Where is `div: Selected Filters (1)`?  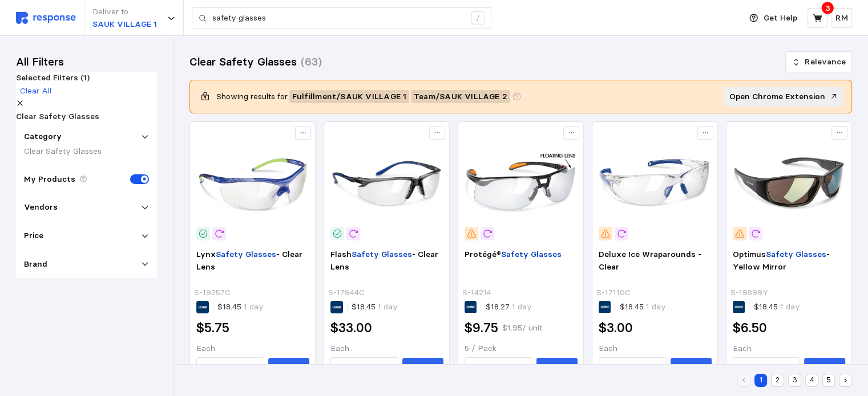
div: Selected Filters (1) is located at coordinates (86, 77).